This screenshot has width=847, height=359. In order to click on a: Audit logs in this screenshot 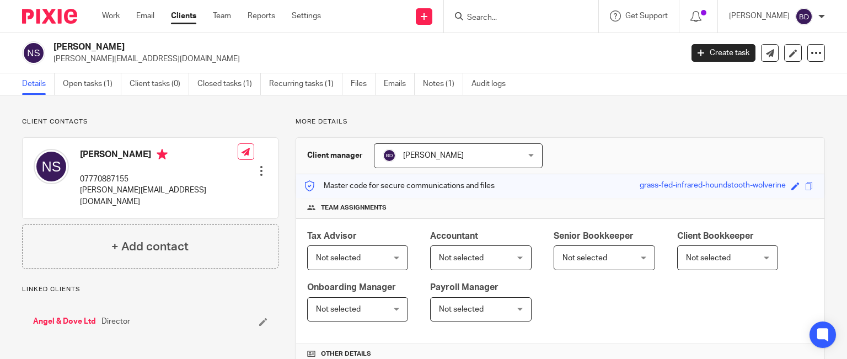, I will do `click(492, 84)`.